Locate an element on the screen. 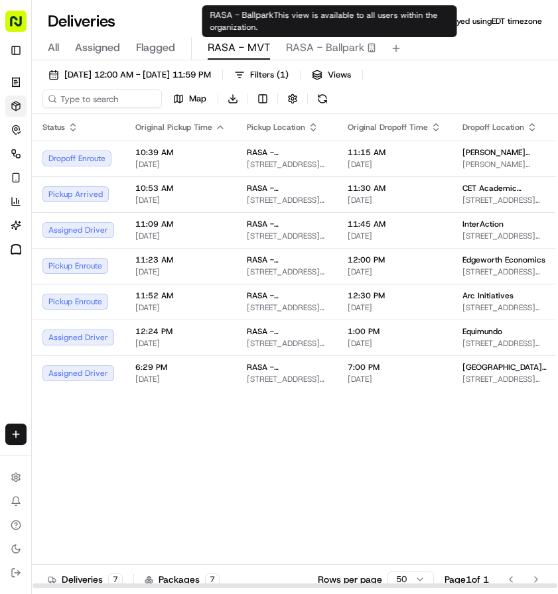 The image size is (558, 594). span: All is located at coordinates (53, 48).